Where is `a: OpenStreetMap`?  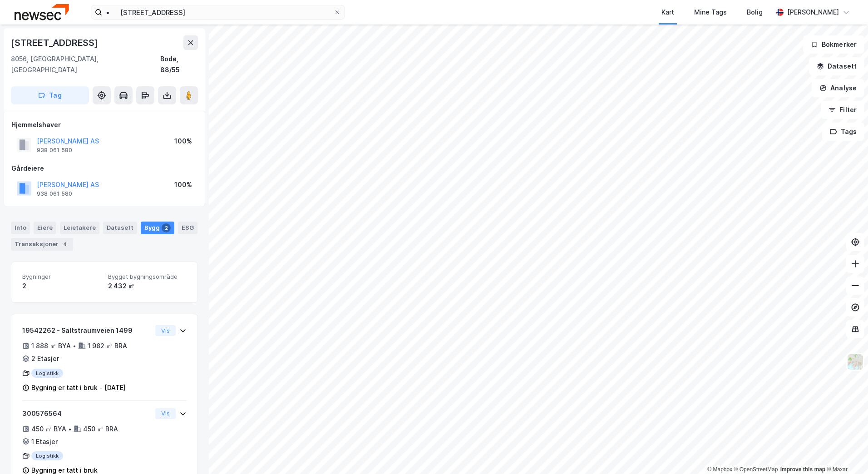
a: OpenStreetMap is located at coordinates (756, 469).